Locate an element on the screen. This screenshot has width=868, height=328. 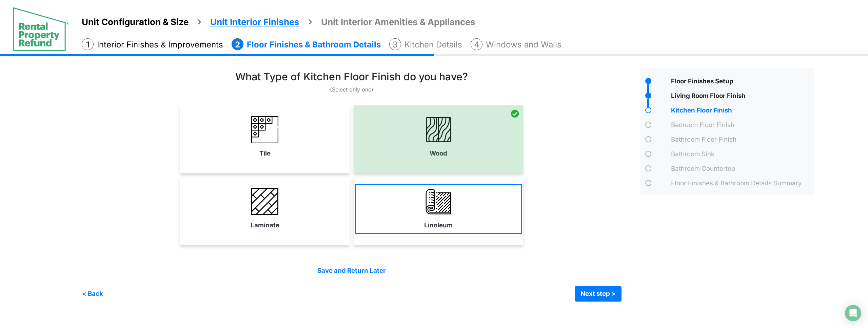
div: Floor Finishes & Bathroom Details Summary is located at coordinates (742, 184).